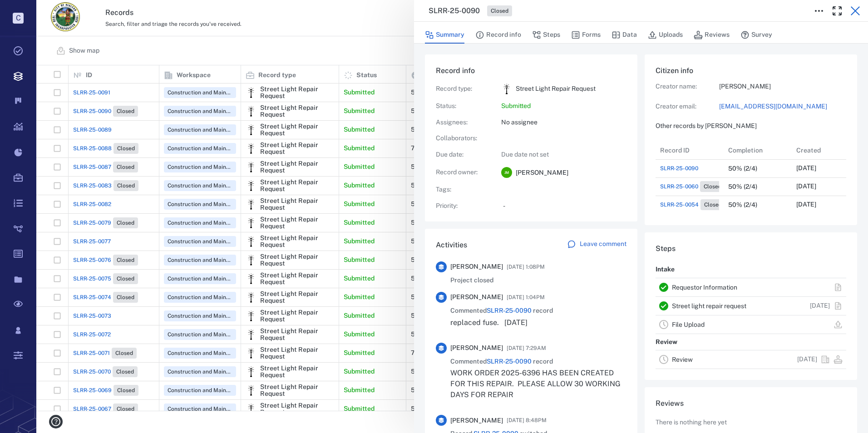 The image size is (868, 433). What do you see at coordinates (819, 11) in the screenshot?
I see `button: Toggle to Edit Boxes` at bounding box center [819, 11].